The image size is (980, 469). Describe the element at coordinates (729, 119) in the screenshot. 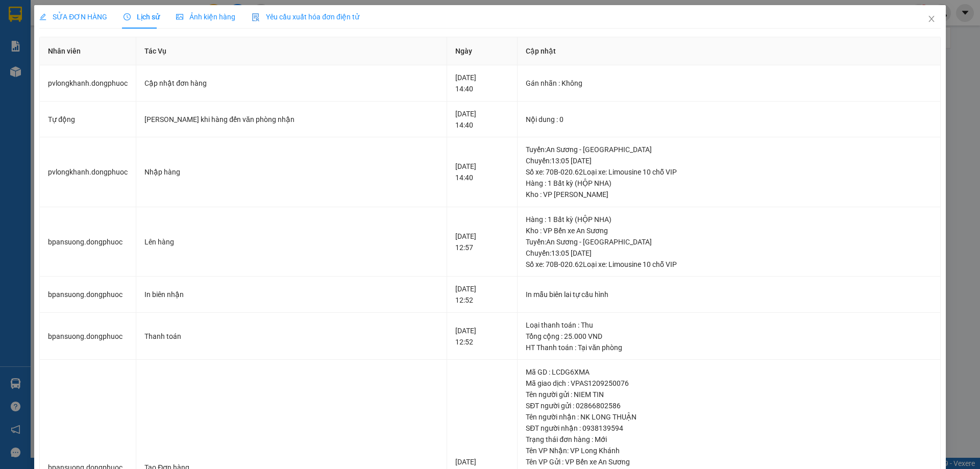

I see `div: Nội dung : 0` at that location.